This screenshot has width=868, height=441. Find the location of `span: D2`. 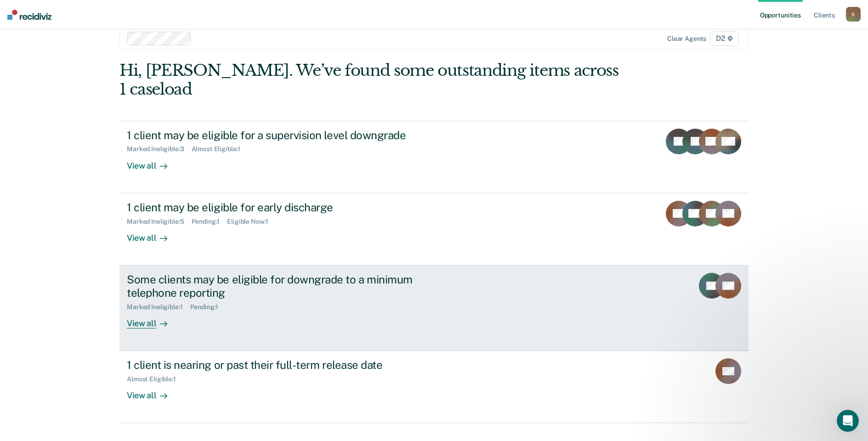

span: D2 is located at coordinates (724, 38).